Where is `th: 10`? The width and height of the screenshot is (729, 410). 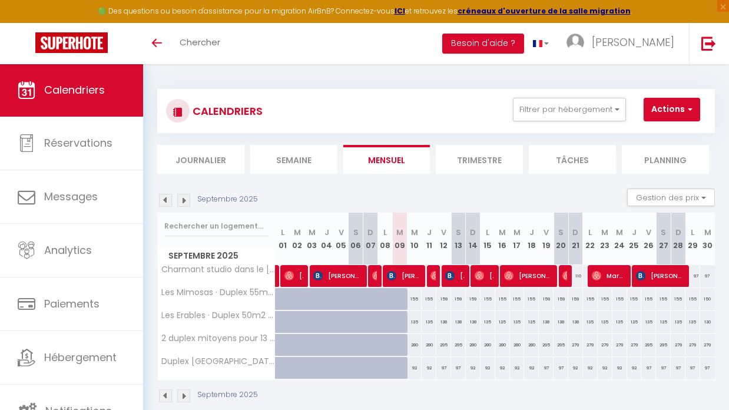
th: 10 is located at coordinates (414, 239).